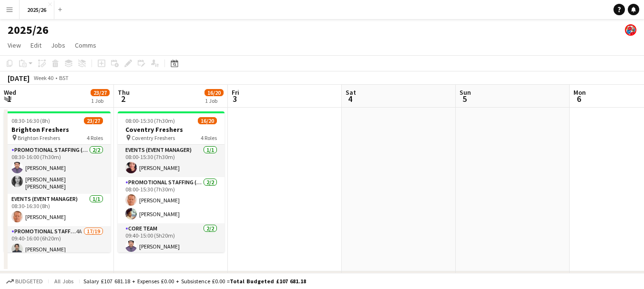 The image size is (644, 289). Describe the element at coordinates (58, 45) in the screenshot. I see `span: Jobs` at that location.